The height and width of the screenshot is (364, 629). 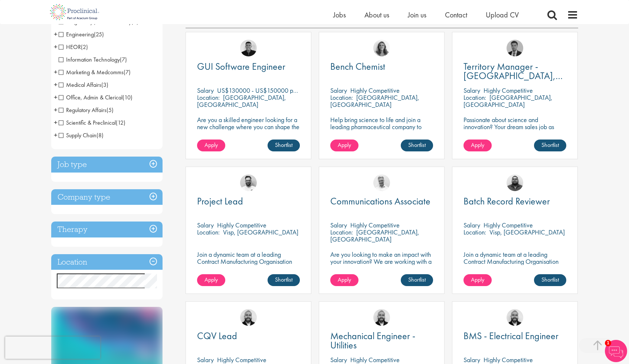 I want to click on a: CQV Lead, so click(x=248, y=336).